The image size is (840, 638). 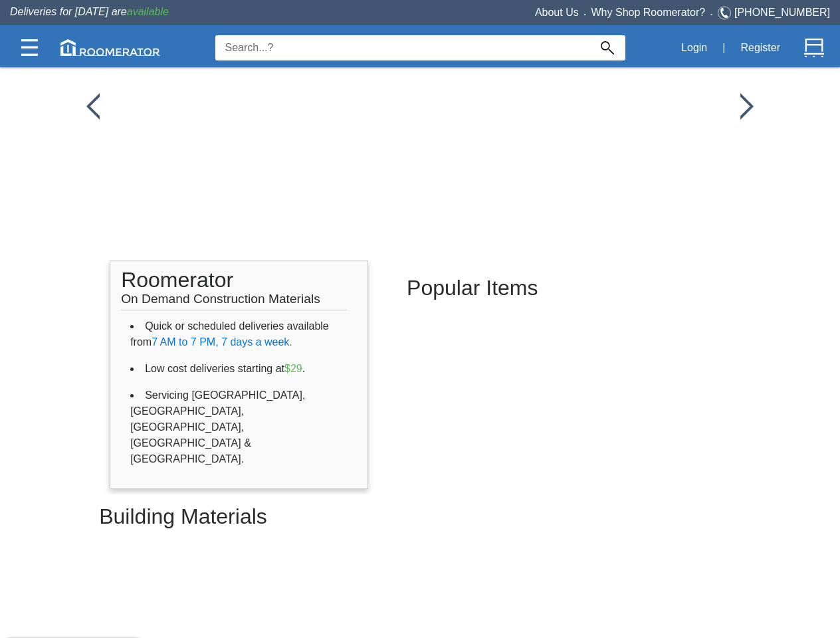 What do you see at coordinates (649, 12) in the screenshot?
I see `a: Why Shop Roomerator?` at bounding box center [649, 12].